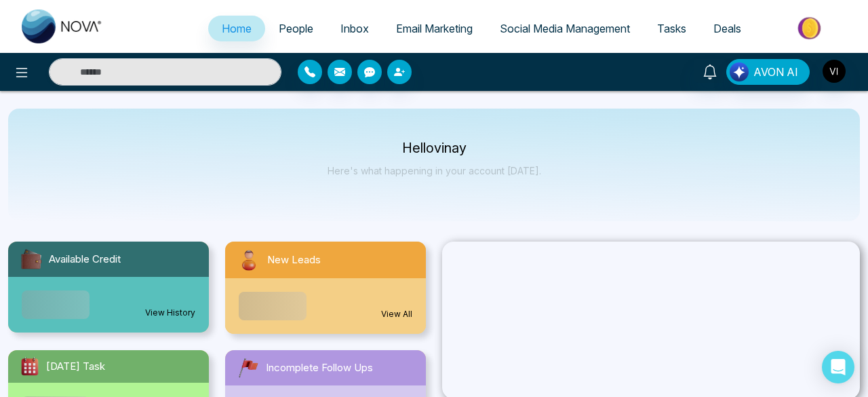 The width and height of the screenshot is (868, 397). What do you see at coordinates (249, 260) in the screenshot?
I see `img: newLeads.svg` at bounding box center [249, 260].